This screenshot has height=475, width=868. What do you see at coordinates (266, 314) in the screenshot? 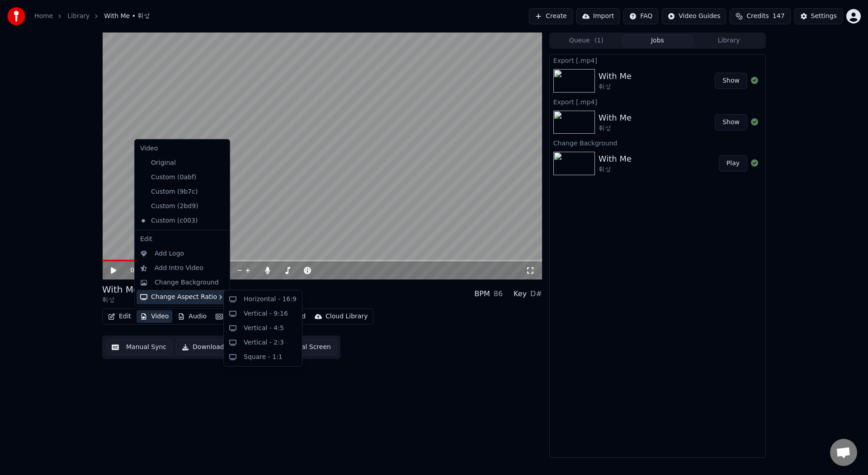
I see `div: Vertical - 9:16` at bounding box center [266, 314].